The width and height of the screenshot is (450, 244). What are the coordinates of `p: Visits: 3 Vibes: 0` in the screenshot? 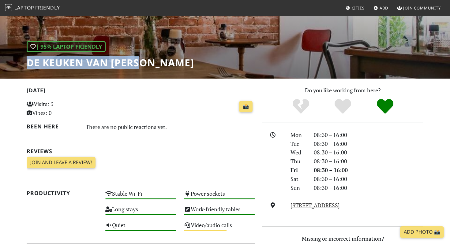 It's located at (62, 109).